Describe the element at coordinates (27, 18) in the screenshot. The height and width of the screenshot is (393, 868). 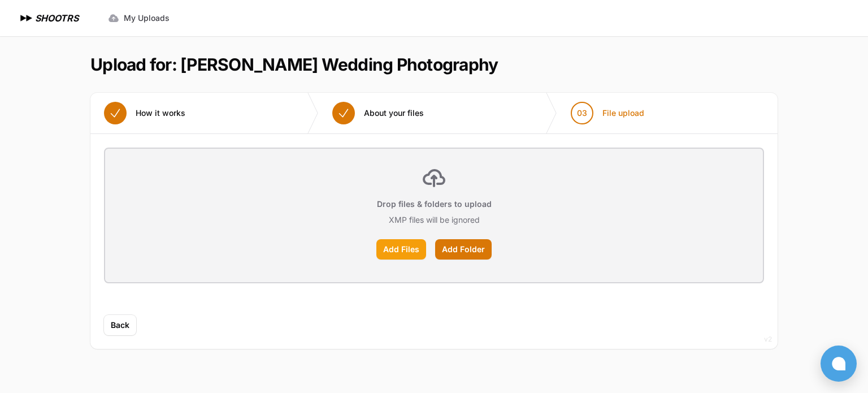
I see `img: SHOOTRS` at that location.